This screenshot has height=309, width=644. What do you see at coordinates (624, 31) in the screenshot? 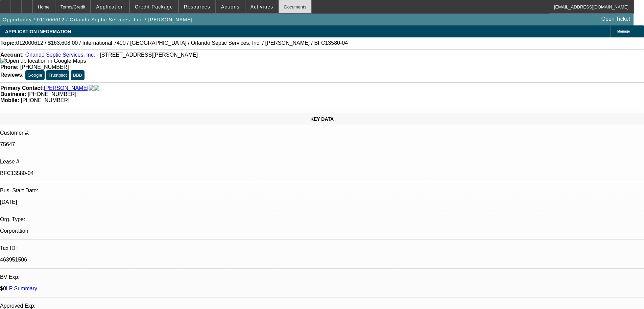
I see `span: Manage` at bounding box center [624, 31].